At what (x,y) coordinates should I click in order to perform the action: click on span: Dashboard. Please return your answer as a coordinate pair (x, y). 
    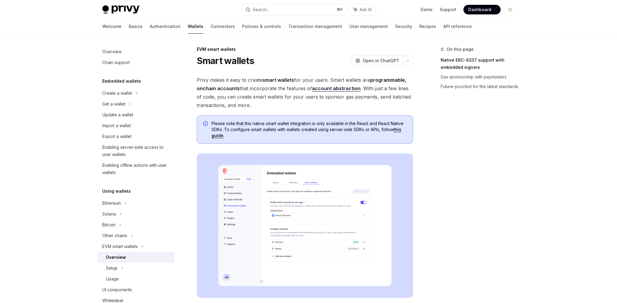
    Looking at the image, I should click on (480, 10).